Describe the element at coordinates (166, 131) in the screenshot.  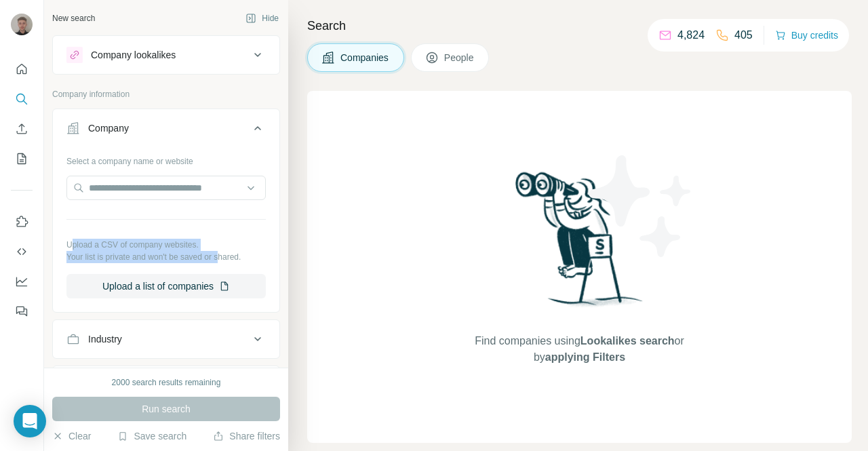
I see `button: Company` at that location.